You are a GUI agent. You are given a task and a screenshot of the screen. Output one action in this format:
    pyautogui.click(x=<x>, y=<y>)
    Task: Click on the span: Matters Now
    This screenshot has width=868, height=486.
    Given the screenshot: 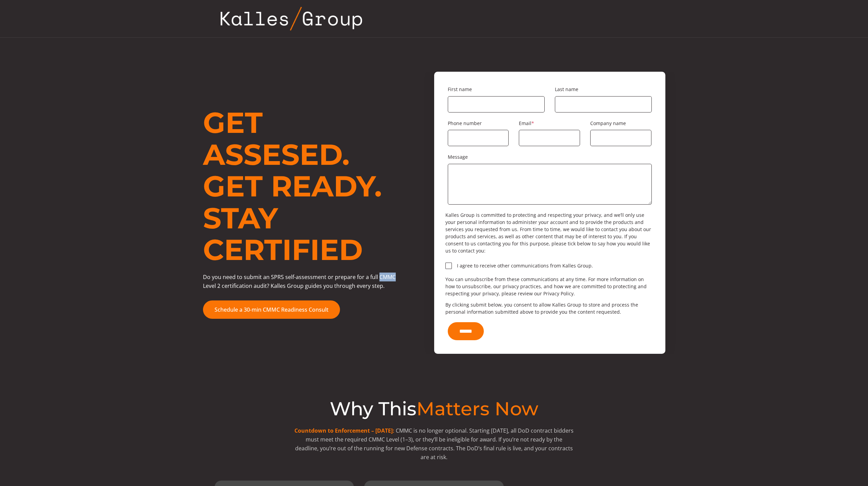 What is the action you would take?
    pyautogui.click(x=477, y=409)
    